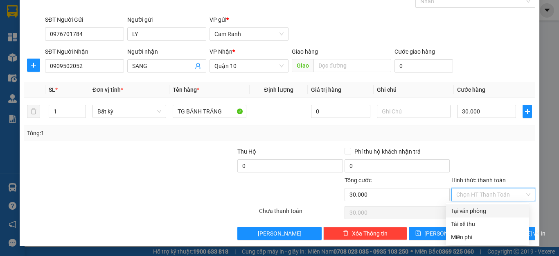 This screenshot has width=559, height=256. Describe the element at coordinates (278, 90) in the screenshot. I see `span: Định lượng` at that location.